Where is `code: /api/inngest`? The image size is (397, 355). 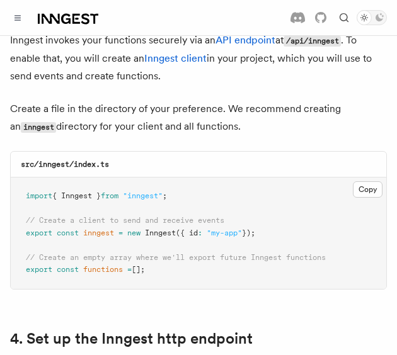 code: /api/inngest is located at coordinates (312, 41).